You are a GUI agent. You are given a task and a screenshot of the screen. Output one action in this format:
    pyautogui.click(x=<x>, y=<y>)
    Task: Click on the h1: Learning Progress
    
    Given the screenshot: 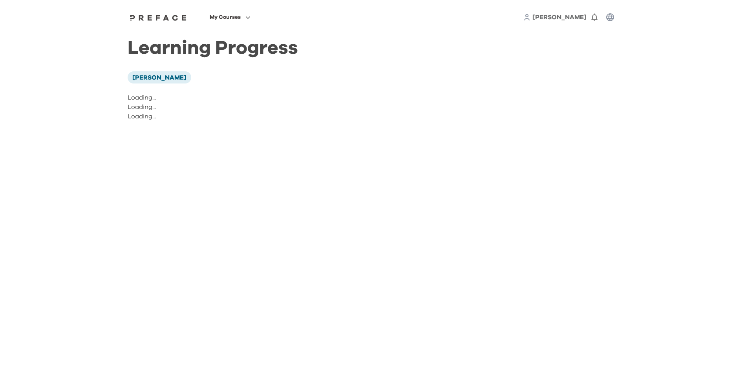 What is the action you would take?
    pyautogui.click(x=287, y=48)
    